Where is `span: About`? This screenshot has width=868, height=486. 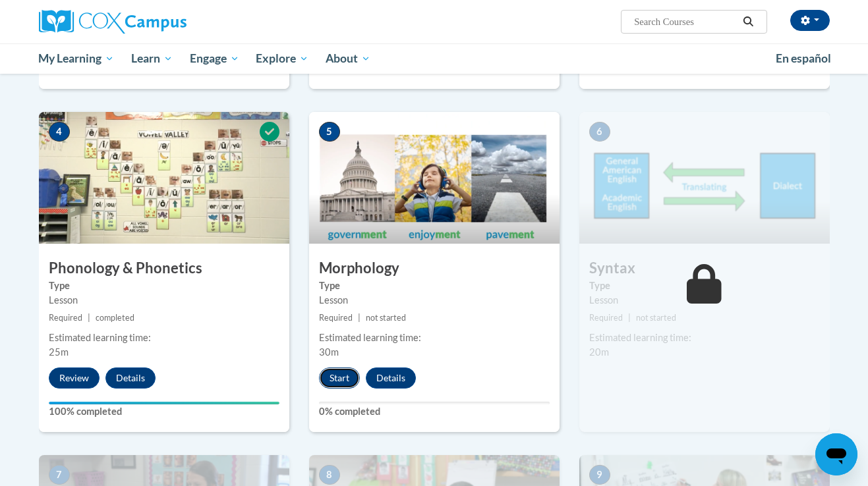 span: About is located at coordinates (348, 59).